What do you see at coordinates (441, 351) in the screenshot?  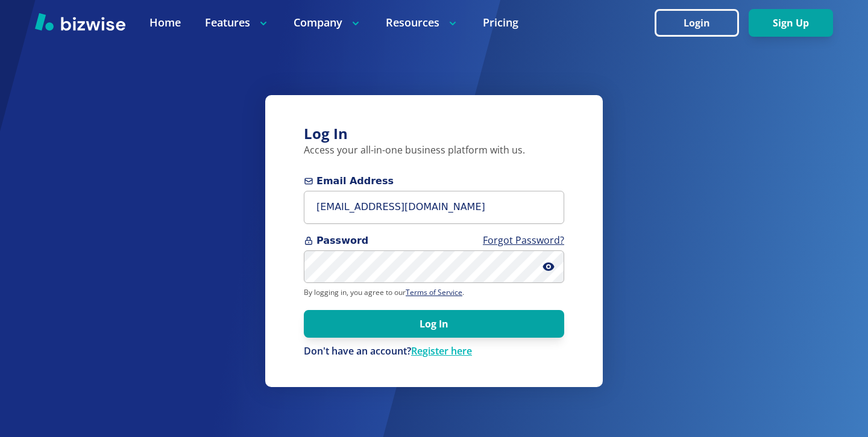 I see `a: Register here` at bounding box center [441, 351].